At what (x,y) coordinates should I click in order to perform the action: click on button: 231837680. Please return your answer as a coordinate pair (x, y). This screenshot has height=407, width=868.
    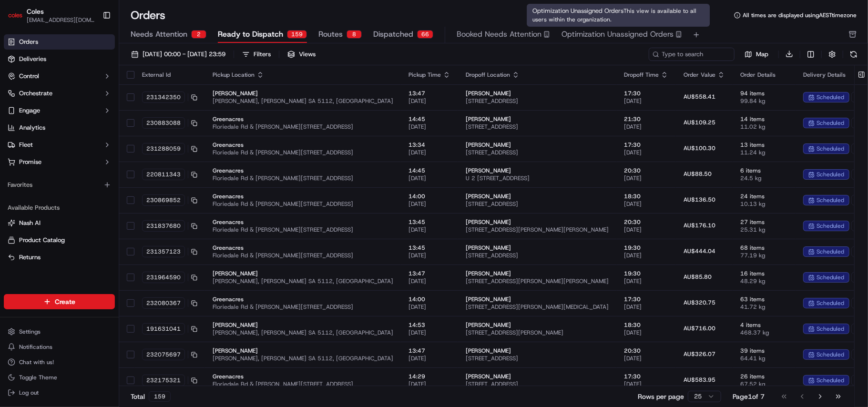
    Looking at the image, I should click on (170, 226).